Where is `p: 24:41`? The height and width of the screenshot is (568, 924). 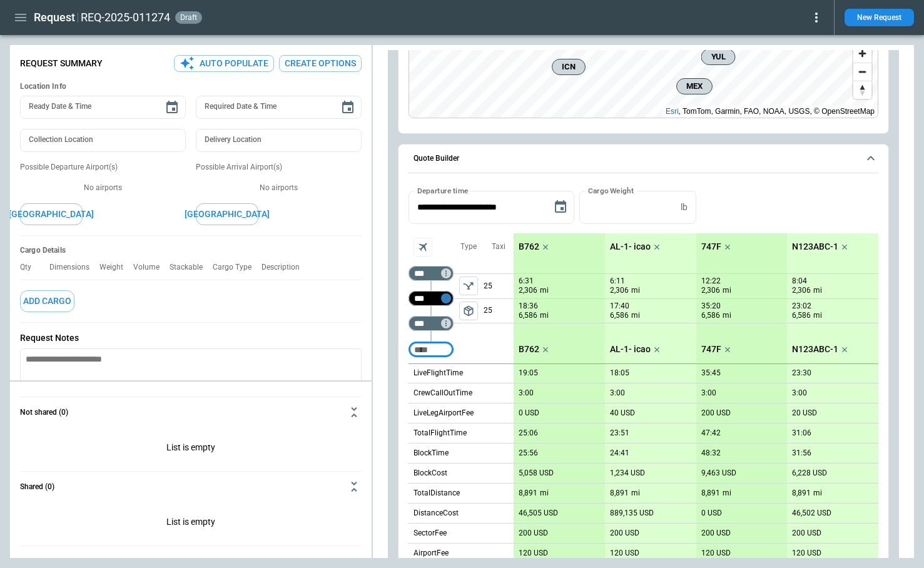
p: 24:41 is located at coordinates (620, 453).